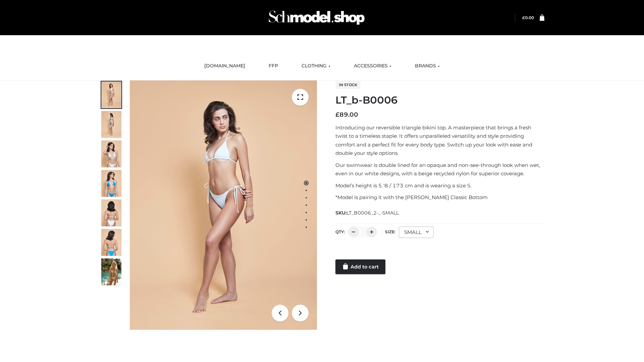 This screenshot has width=644, height=362. I want to click on h1: LT_b-B0006, so click(440, 100).